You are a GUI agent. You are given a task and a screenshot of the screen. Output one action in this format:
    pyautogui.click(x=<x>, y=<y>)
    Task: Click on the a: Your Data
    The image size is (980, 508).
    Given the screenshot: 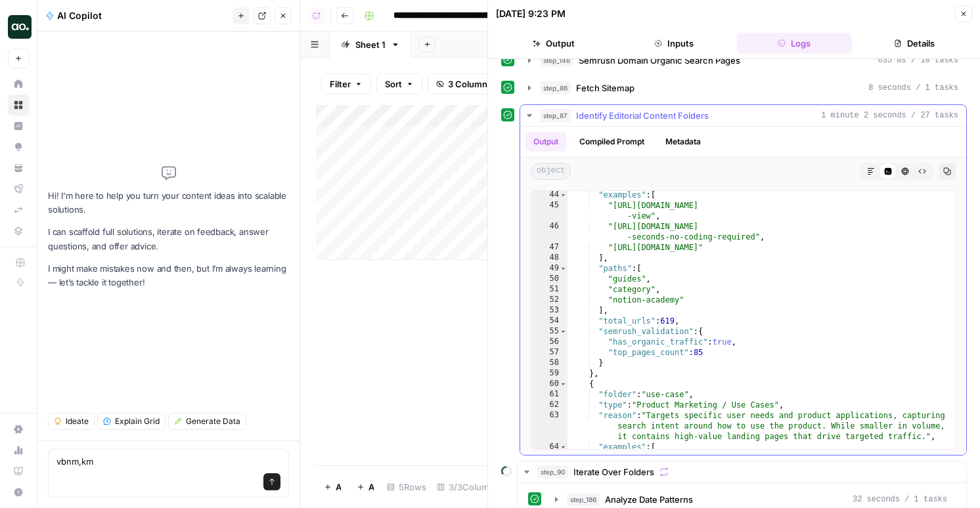 What is the action you would take?
    pyautogui.click(x=18, y=168)
    